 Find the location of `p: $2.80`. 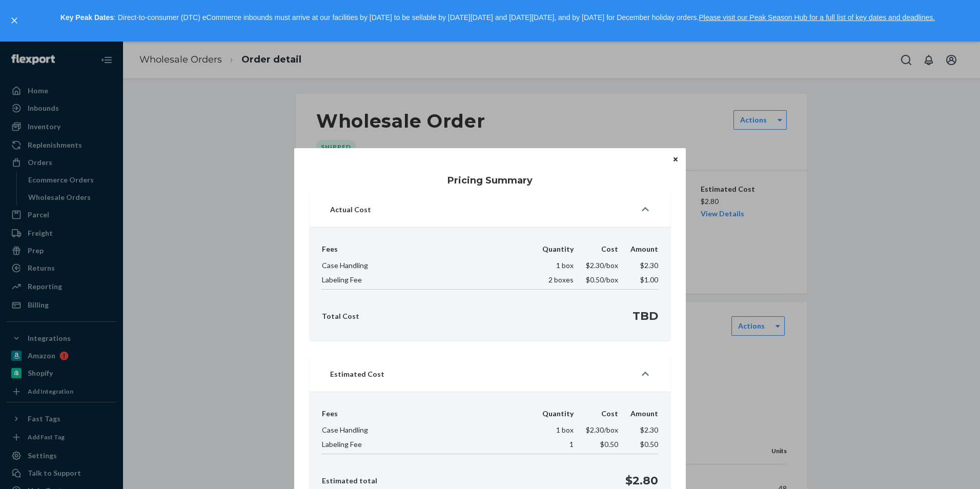

p: $2.80 is located at coordinates (642, 480).